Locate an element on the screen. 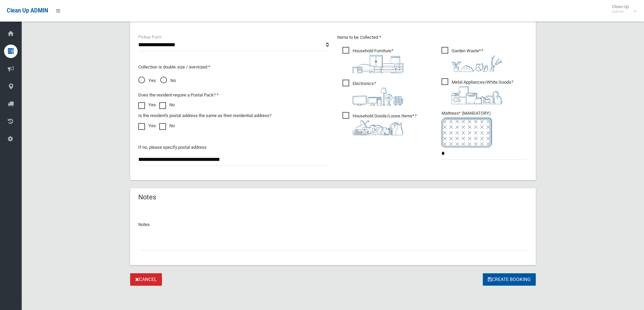  p: Notes is located at coordinates (333, 225).